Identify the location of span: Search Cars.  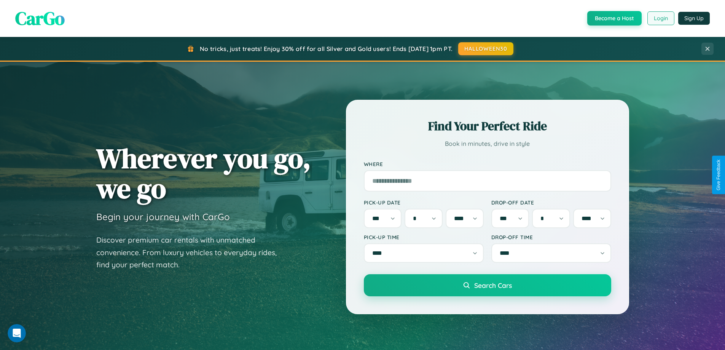
(493, 285).